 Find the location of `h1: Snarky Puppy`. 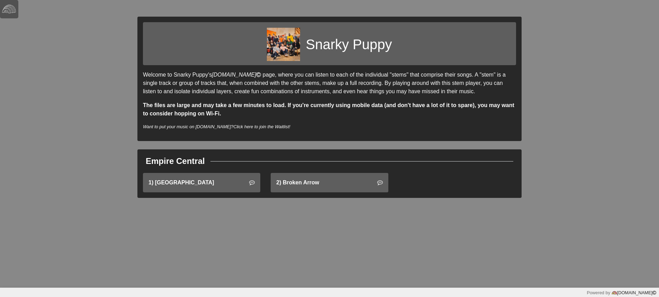

h1: Snarky Puppy is located at coordinates (348, 44).